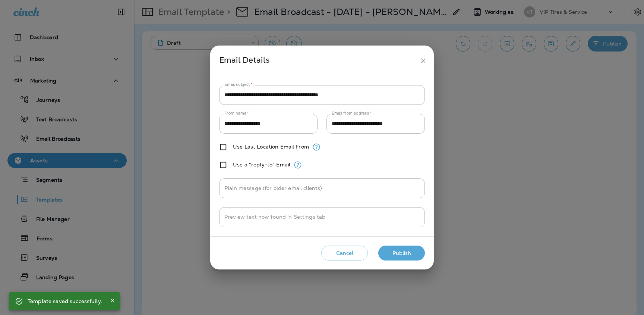 Image resolution: width=644 pixels, height=315 pixels. I want to click on label: Email subject, so click(238, 85).